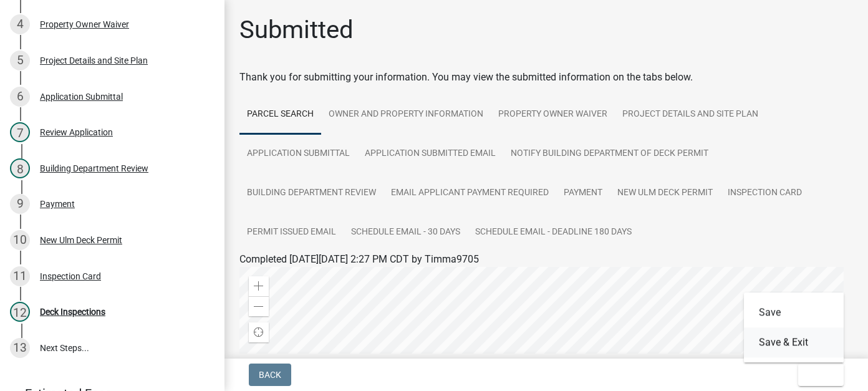  What do you see at coordinates (81, 96) in the screenshot?
I see `div: Application Submittal` at bounding box center [81, 96].